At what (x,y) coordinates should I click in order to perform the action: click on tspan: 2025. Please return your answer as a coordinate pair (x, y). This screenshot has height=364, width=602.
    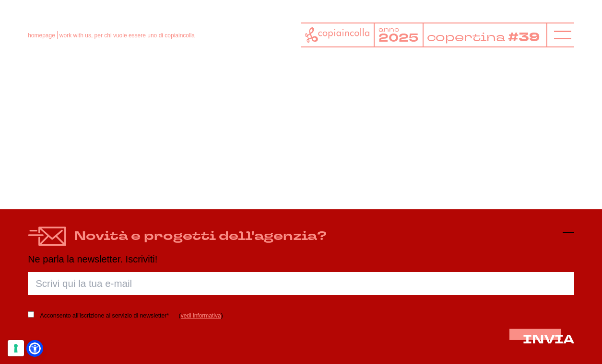
    Looking at the image, I should click on (398, 38).